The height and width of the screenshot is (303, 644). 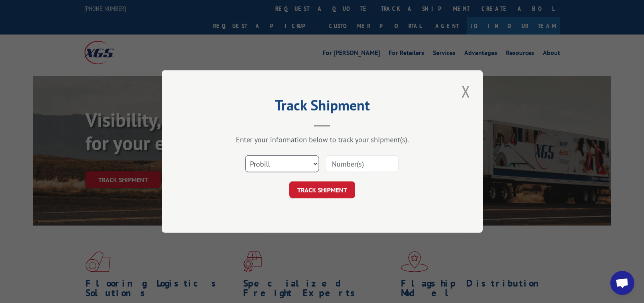 What do you see at coordinates (322, 107) in the screenshot?
I see `h2: Track Shipment` at bounding box center [322, 107].